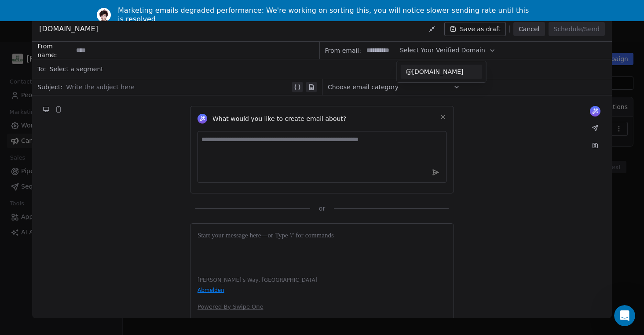  Describe the element at coordinates (76, 69) in the screenshot. I see `span: Select a segment` at that location.